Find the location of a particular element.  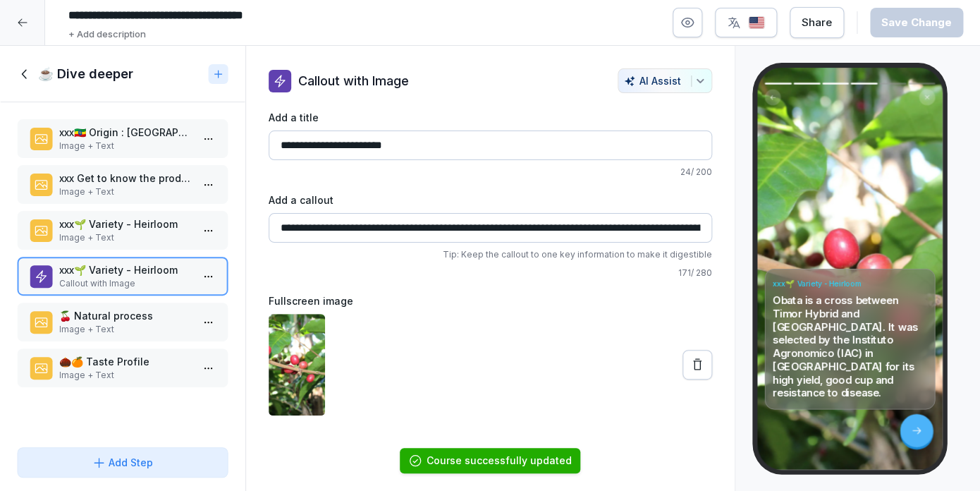

button: Add Step is located at coordinates (123, 462).